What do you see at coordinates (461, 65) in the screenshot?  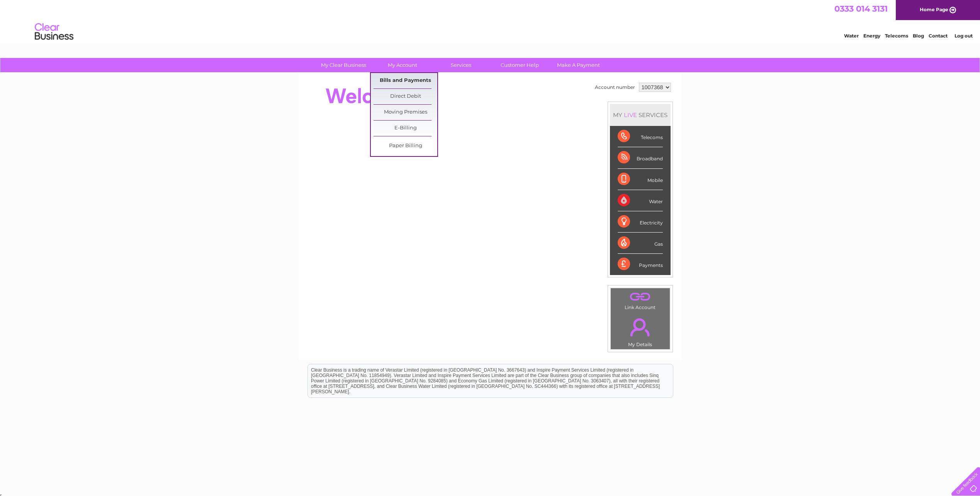 I see `a: Services` at bounding box center [461, 65].